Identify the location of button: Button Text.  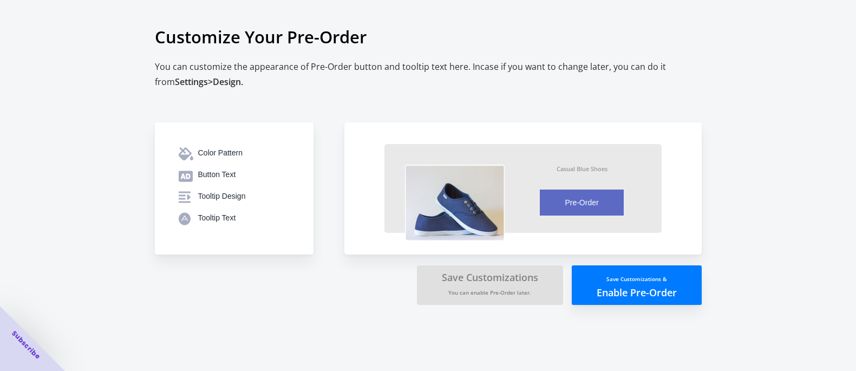
(234, 174).